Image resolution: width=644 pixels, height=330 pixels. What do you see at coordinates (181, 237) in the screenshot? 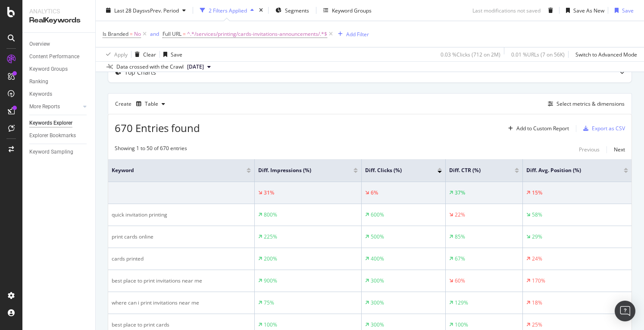
I see `div: print cards online` at bounding box center [181, 237].